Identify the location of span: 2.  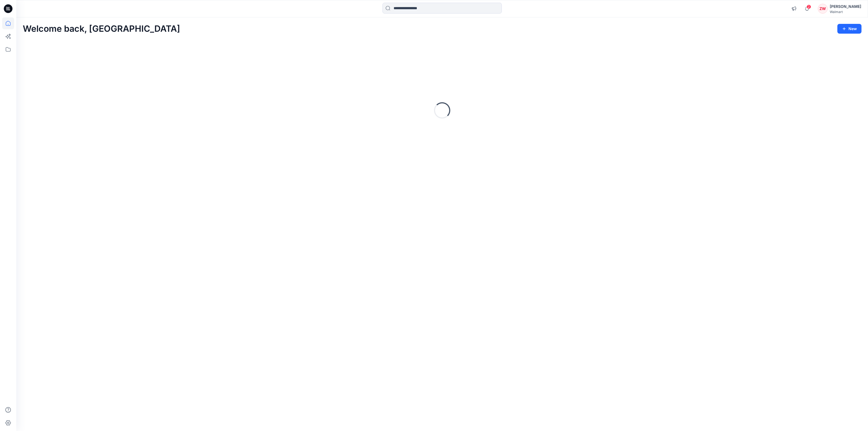
(809, 7).